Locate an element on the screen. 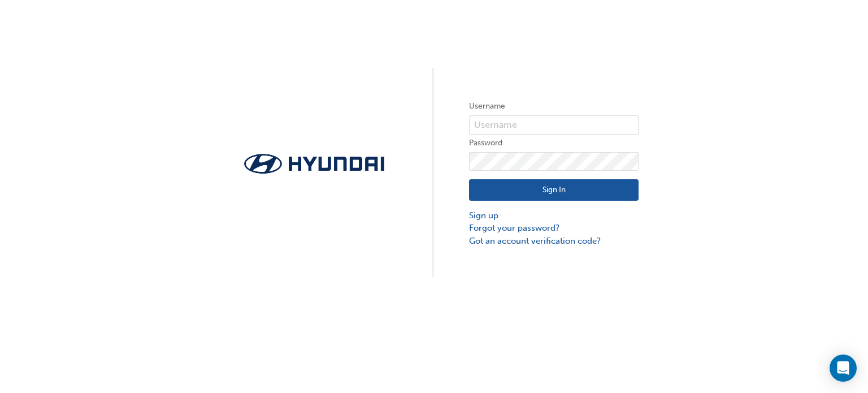  button: Sign In is located at coordinates (554, 190).